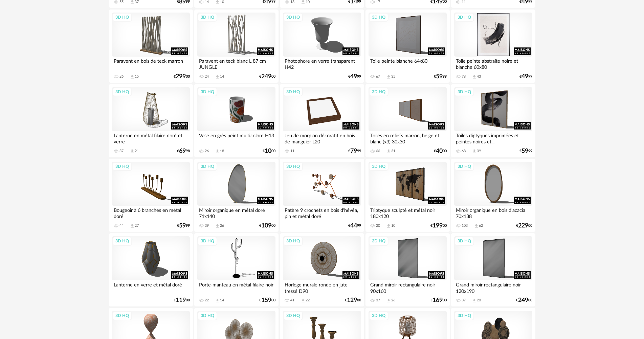 Image resolution: width=644 pixels, height=339 pixels. Describe the element at coordinates (393, 151) in the screenshot. I see `div: 31` at that location.